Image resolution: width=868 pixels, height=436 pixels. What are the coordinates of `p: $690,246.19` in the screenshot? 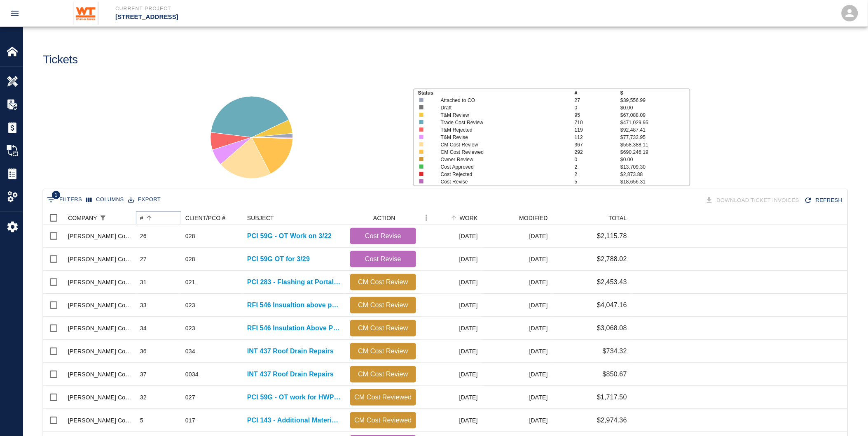 It's located at (655, 152).